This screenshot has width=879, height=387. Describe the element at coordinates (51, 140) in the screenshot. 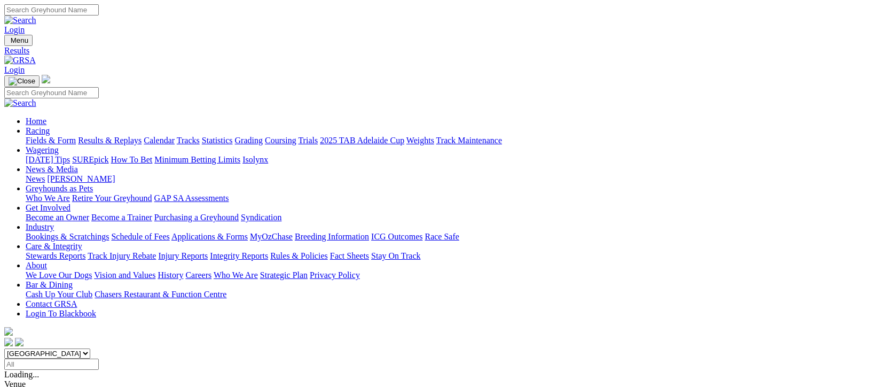

I see `a: Fields & Form` at that location.